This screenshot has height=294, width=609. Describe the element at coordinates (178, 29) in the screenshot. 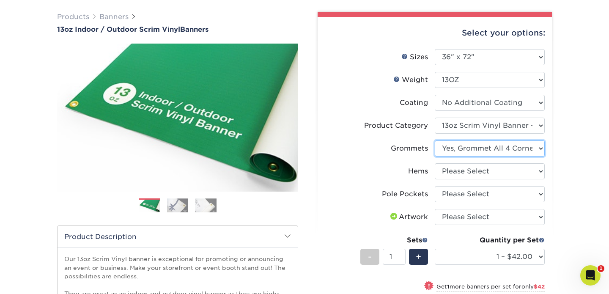

I see `a: 13oz Indoor / Outdoor Scrim VinylBanners` at that location.